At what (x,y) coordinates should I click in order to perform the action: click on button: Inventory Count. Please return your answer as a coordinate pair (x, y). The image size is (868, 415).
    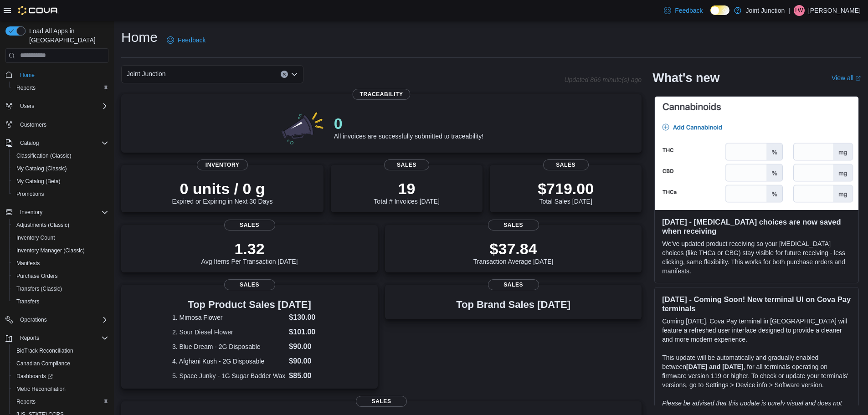
    Looking at the image, I should click on (61, 238).